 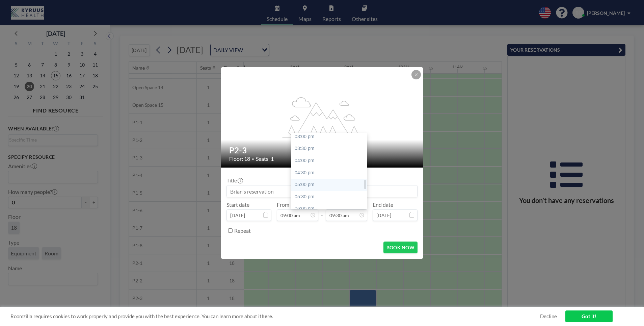 I want to click on div: 06:00 pm, so click(x=329, y=209).